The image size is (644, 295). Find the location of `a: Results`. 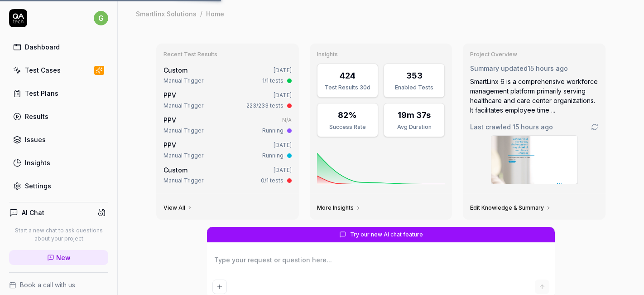

a: Results is located at coordinates (58, 116).